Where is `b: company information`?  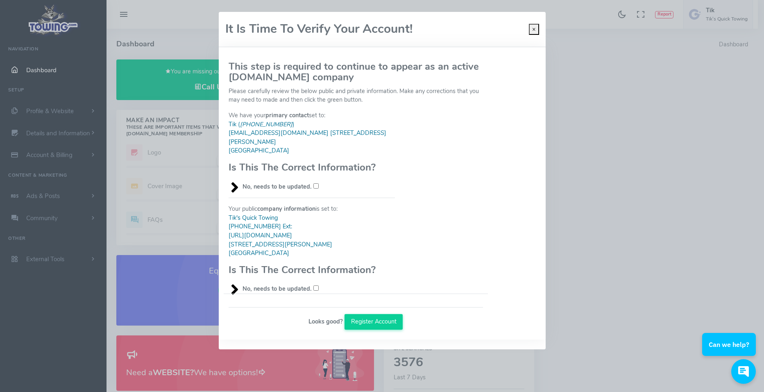 b: company information is located at coordinates (286, 209).